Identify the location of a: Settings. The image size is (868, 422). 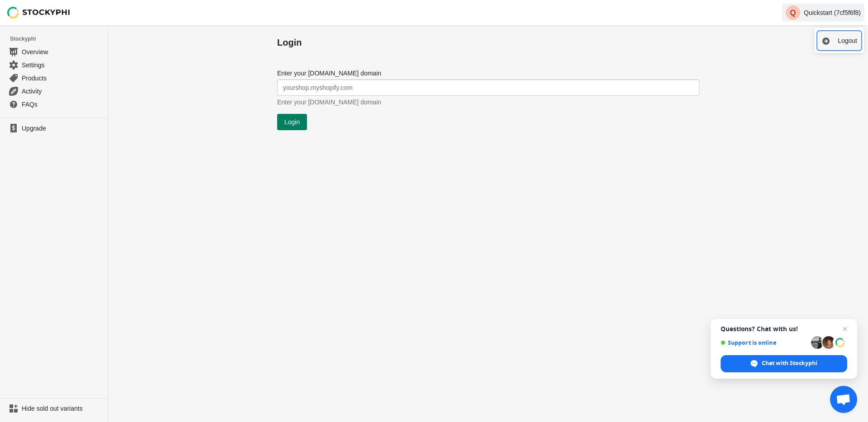
(54, 65).